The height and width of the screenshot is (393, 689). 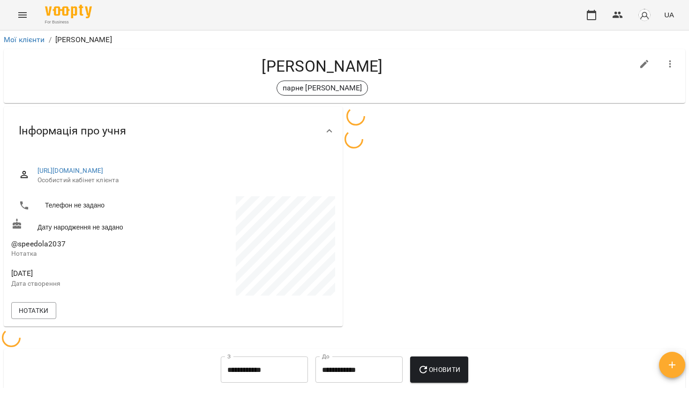 I want to click on button: UA, so click(x=669, y=15).